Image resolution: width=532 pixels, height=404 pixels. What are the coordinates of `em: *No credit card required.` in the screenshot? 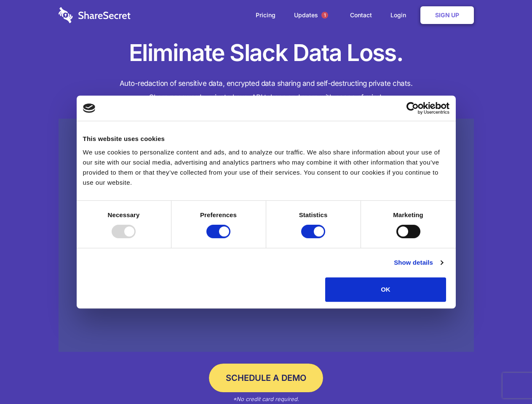 It's located at (266, 399).